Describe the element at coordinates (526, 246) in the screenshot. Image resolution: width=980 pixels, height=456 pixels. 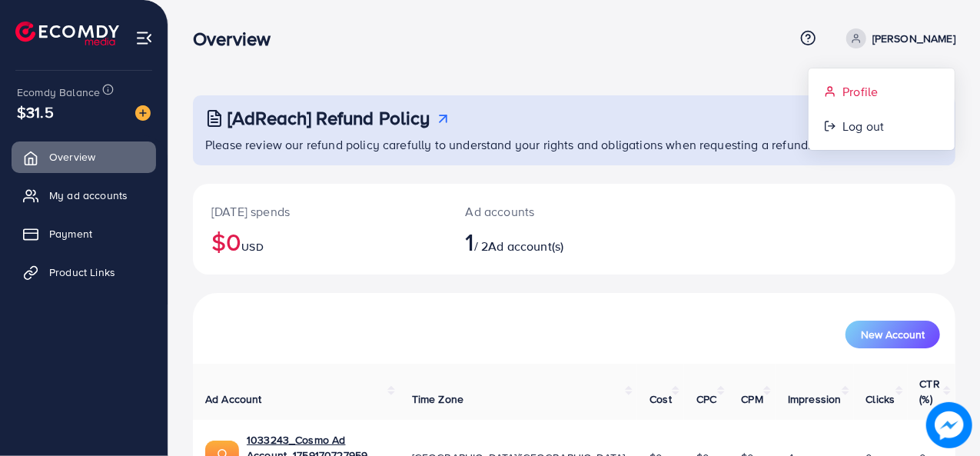
I see `span: Ad account(s)` at that location.